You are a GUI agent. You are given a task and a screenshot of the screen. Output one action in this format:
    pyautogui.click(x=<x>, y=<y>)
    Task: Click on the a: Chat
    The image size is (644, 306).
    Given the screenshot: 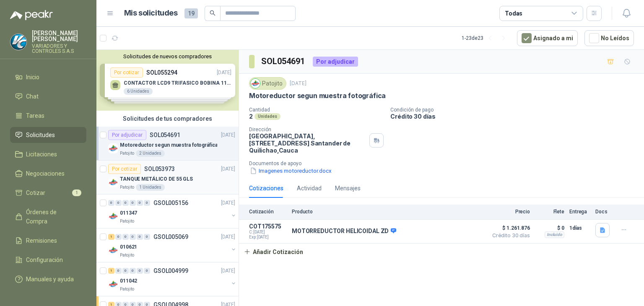 What is the action you would take?
    pyautogui.click(x=48, y=97)
    